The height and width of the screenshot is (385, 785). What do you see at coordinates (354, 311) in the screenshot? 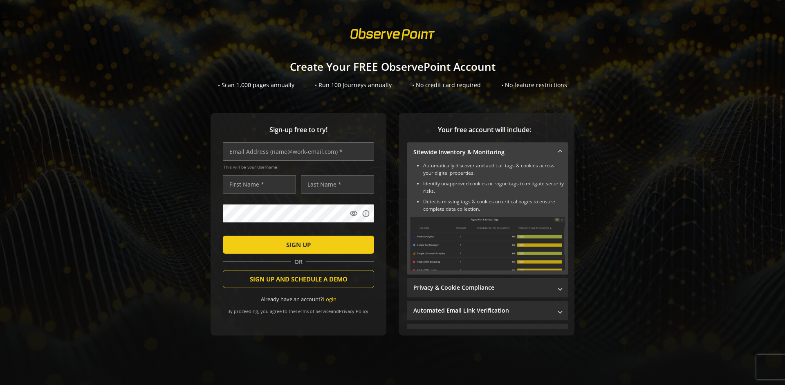
I see `a: Privacy Policy` at bounding box center [354, 311].